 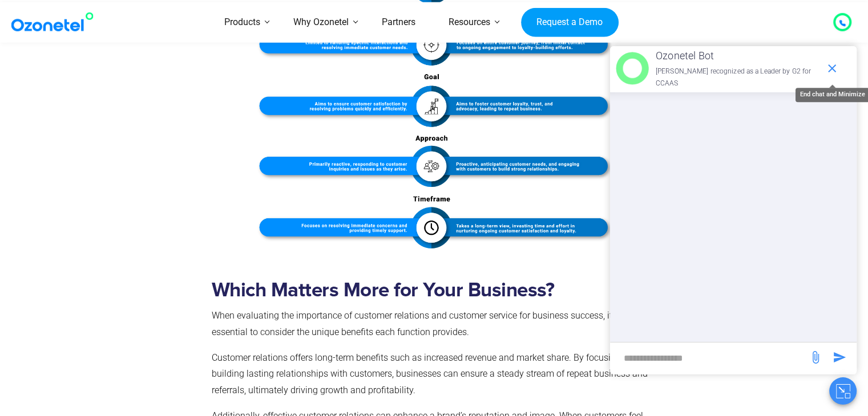 I want to click on b: Which Matters More for Your Business?, so click(x=383, y=290).